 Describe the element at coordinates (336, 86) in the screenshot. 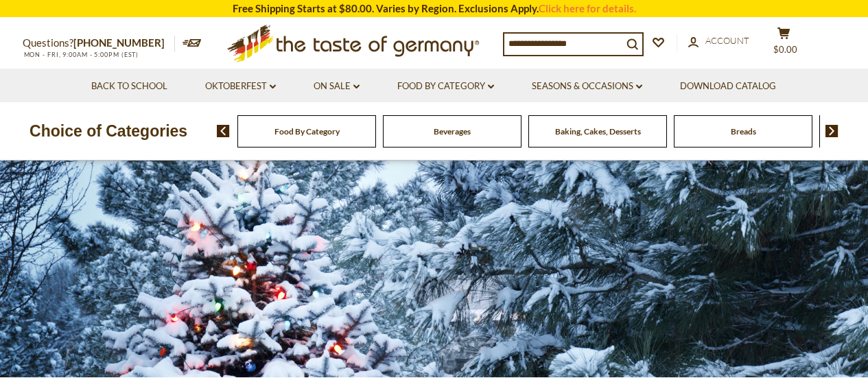

I see `a: On Sale` at that location.